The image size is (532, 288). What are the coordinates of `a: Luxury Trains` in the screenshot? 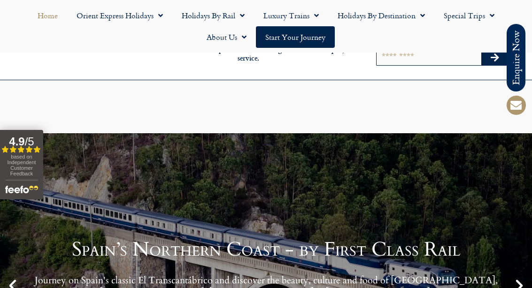 It's located at (291, 16).